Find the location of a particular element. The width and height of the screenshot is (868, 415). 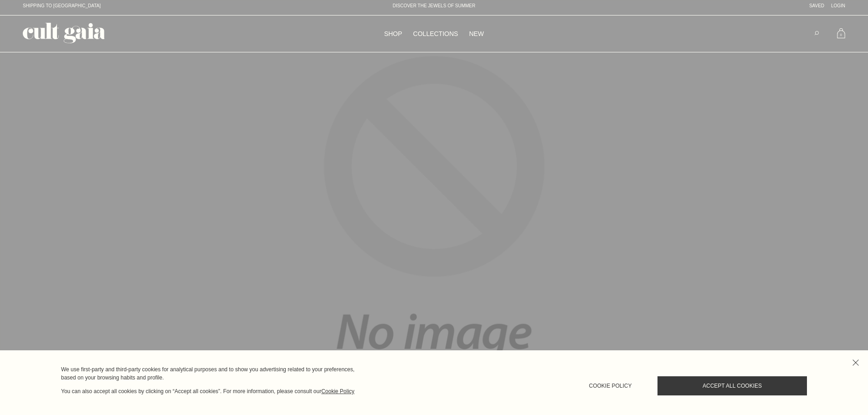

a: COLLECTIONS is located at coordinates (436, 33).